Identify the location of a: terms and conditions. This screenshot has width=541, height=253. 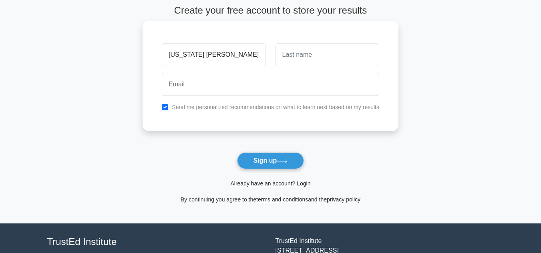
(282, 200).